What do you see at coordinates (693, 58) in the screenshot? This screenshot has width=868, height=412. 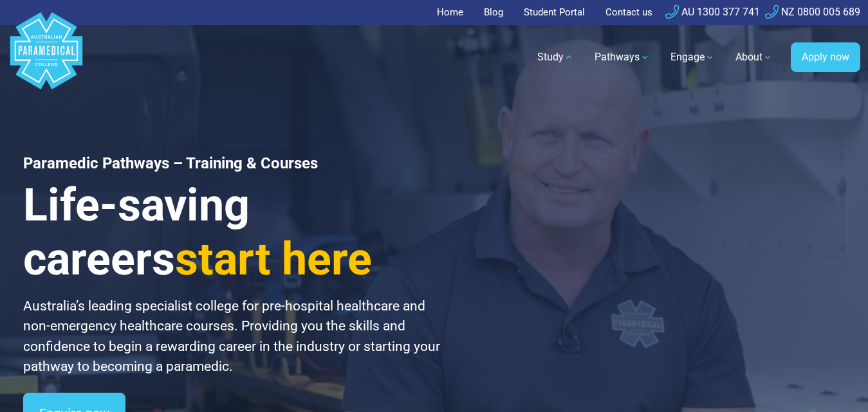 I see `a: Engage` at bounding box center [693, 58].